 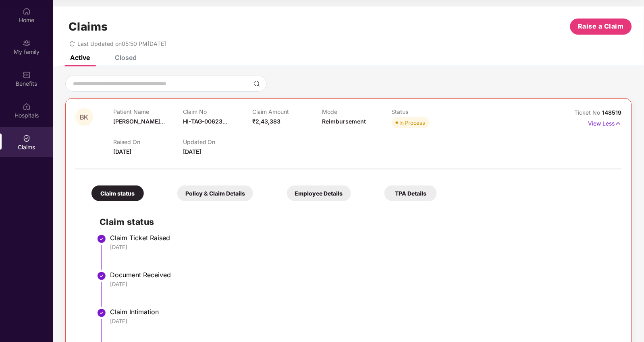 What do you see at coordinates (319, 193) in the screenshot?
I see `div: Employee Details` at bounding box center [319, 193].